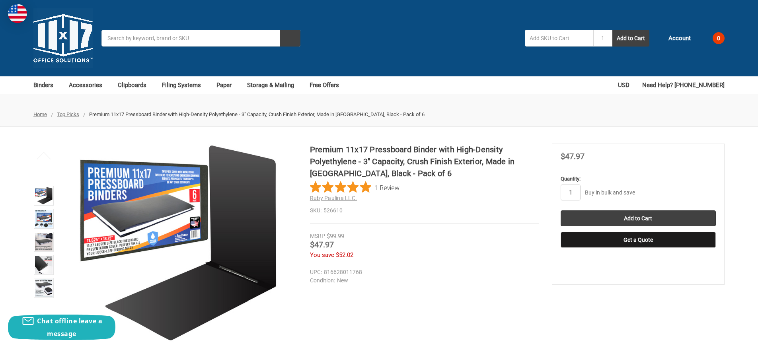 This screenshot has width=758, height=346. What do you see at coordinates (639, 219) in the screenshot?
I see `input: Add to Cart` at bounding box center [639, 219].